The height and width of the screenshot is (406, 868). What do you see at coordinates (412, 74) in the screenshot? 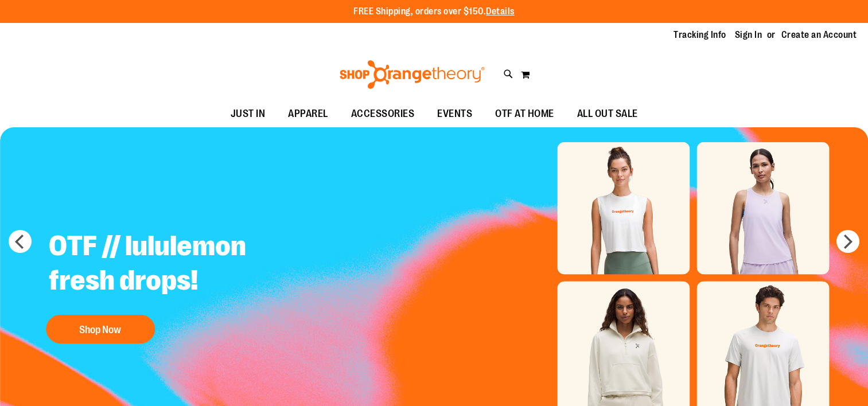
I see `img: Shop Orangetheory` at bounding box center [412, 74].